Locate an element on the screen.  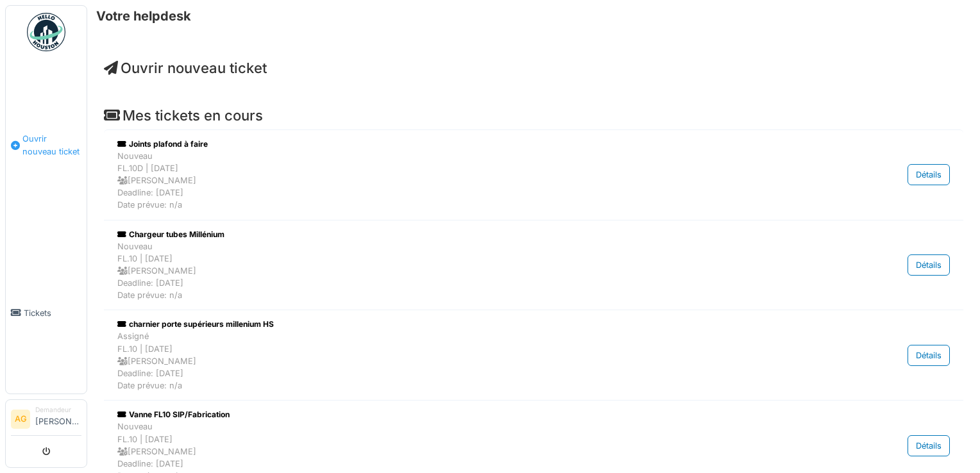
h6: Votre helpdesk is located at coordinates (144, 16).